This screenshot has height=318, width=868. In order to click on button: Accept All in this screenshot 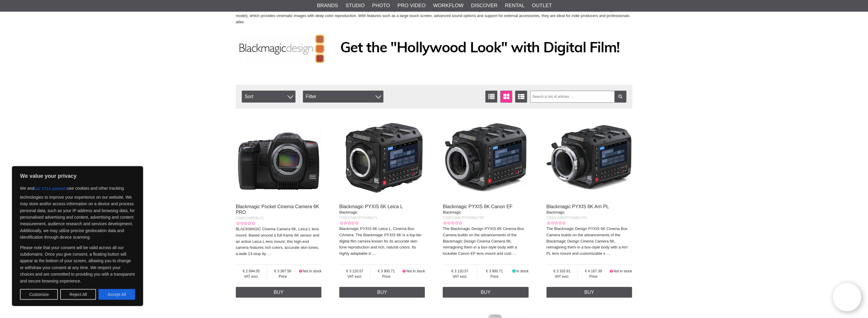, I will do `click(116, 294)`.